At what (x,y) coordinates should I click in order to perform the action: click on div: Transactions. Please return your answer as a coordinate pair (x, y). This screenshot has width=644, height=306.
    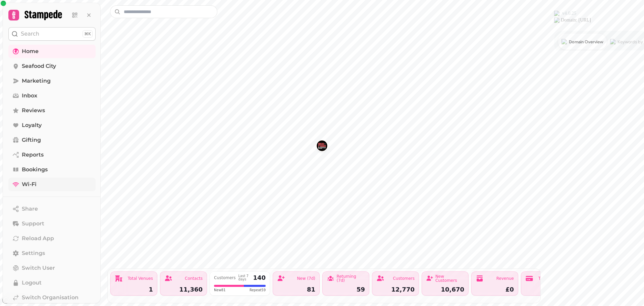
    Looking at the image, I should click on (551, 278).